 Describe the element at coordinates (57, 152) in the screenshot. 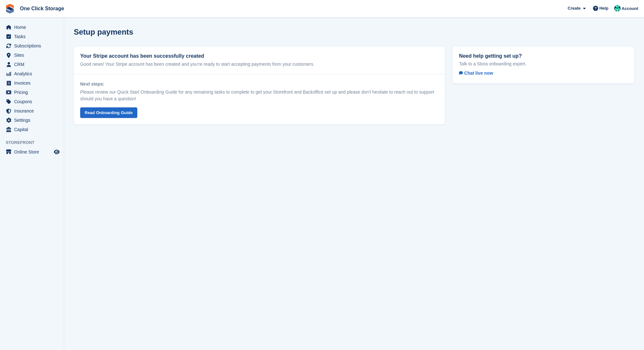

I see `a: Preview store` at that location.